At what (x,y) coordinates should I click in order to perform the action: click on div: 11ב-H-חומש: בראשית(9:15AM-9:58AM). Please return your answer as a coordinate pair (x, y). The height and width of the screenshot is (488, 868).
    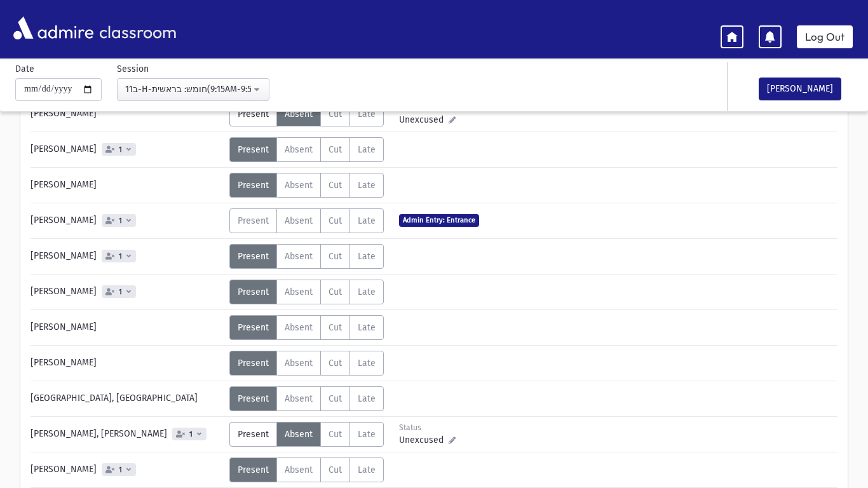
    Looking at the image, I should click on (188, 89).